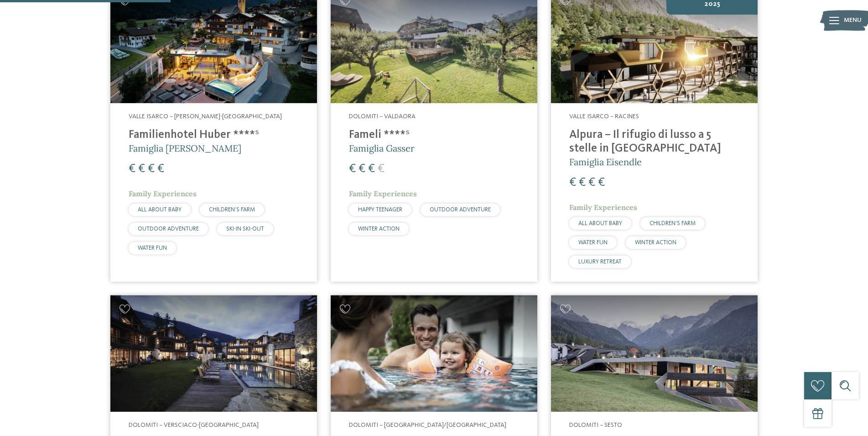  Describe the element at coordinates (434, 353) in the screenshot. I see `img: Cercate un hotel per famiglie? Qui troverete solo i migliori!` at that location.